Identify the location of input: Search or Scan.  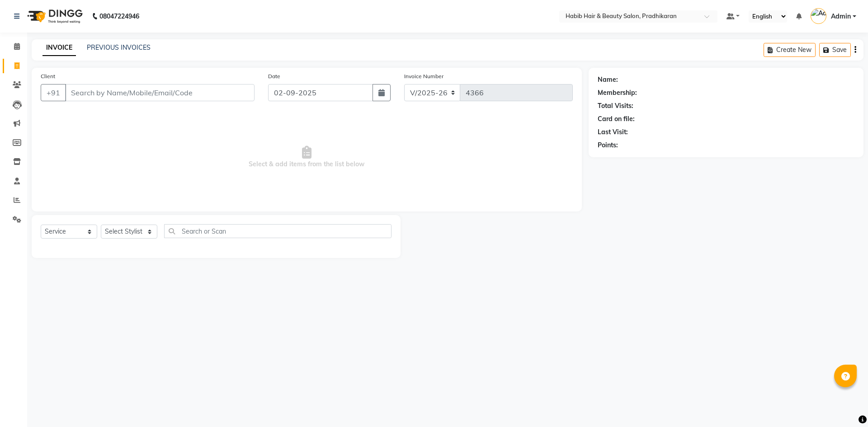
(278, 231).